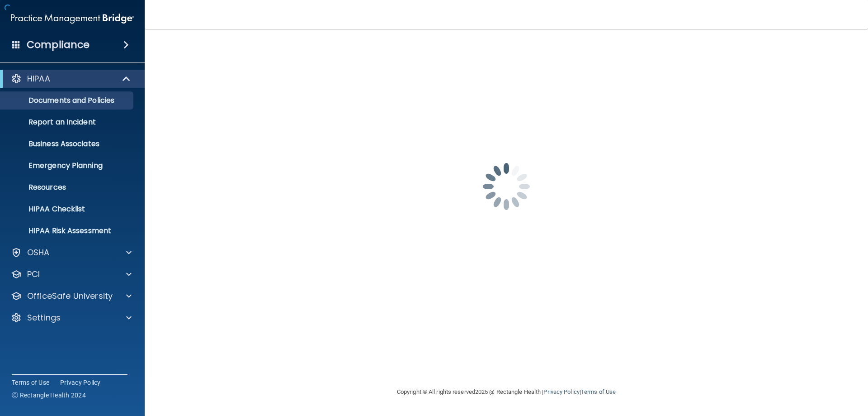 This screenshot has width=868, height=416. Describe the element at coordinates (33, 274) in the screenshot. I see `p: PCI` at that location.